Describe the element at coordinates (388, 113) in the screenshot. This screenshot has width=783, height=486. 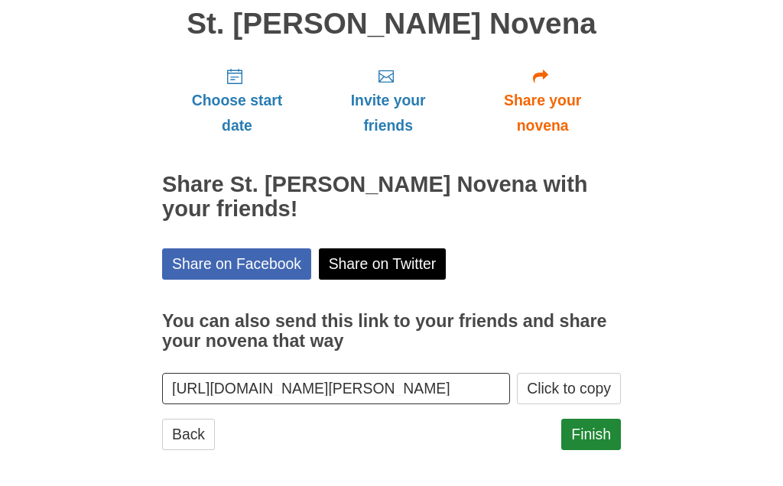
I see `span: Invite your friends` at that location.